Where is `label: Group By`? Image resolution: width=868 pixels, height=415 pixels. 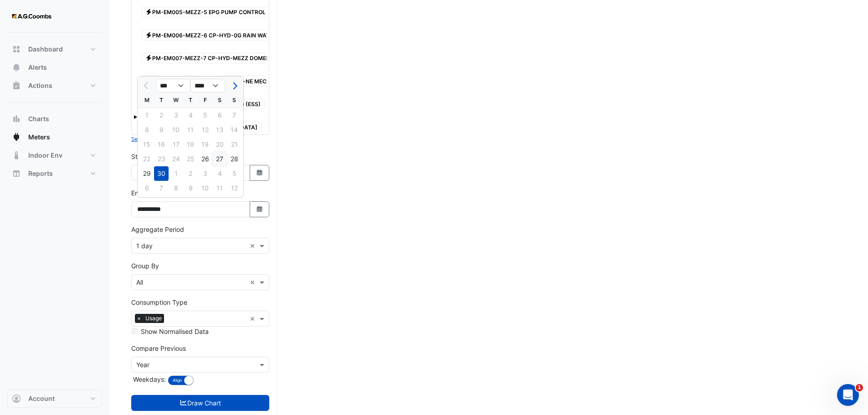
label: Group By is located at coordinates (145, 265).